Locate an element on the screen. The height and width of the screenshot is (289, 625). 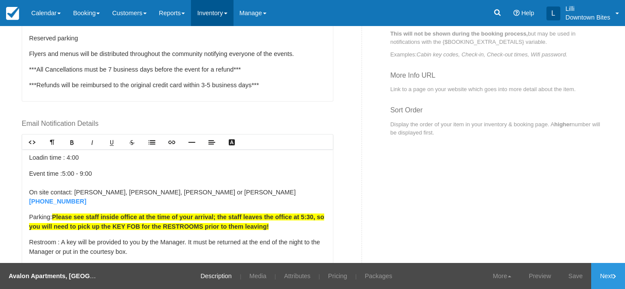
a: Lists is located at coordinates (152, 142).